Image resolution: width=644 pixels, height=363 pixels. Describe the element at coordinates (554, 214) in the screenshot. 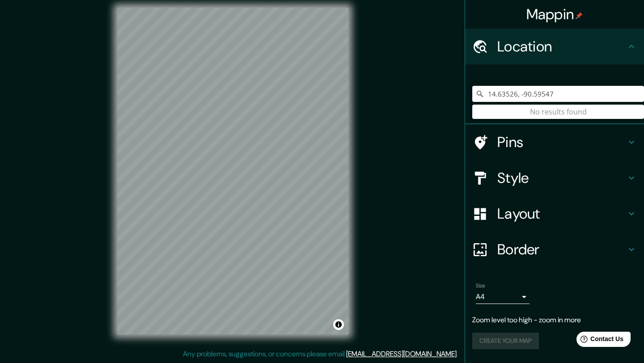

I see `div: Layout` at that location.